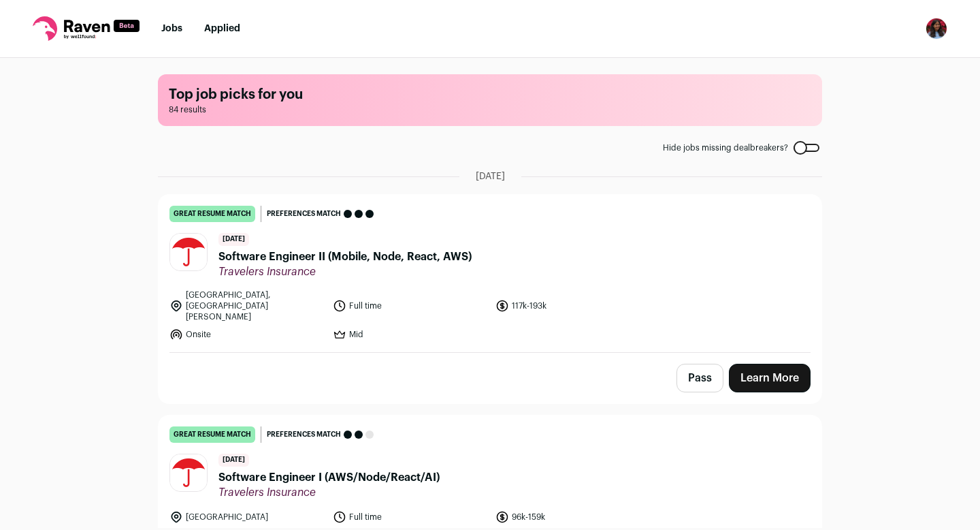 This screenshot has width=980, height=530. Describe the element at coordinates (171, 29) in the screenshot. I see `a: Jobs` at that location.